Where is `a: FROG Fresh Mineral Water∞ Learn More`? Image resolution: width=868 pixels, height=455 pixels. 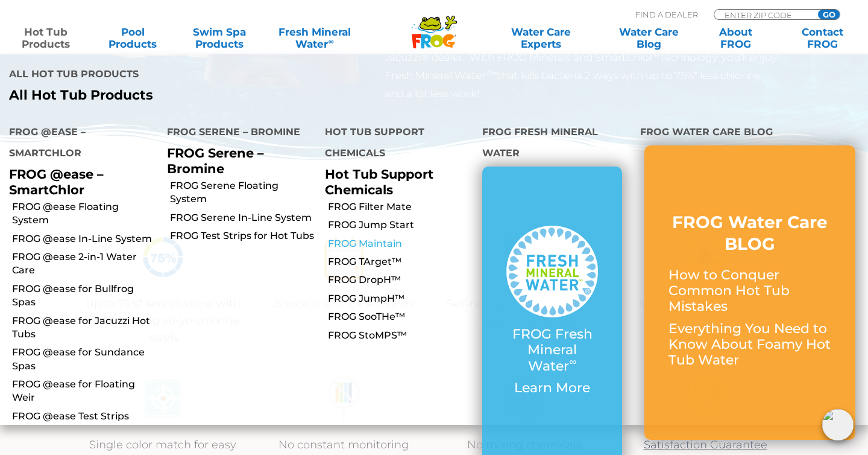
a: FROG Fresh Mineral Water∞ Learn More is located at coordinates (552, 314).